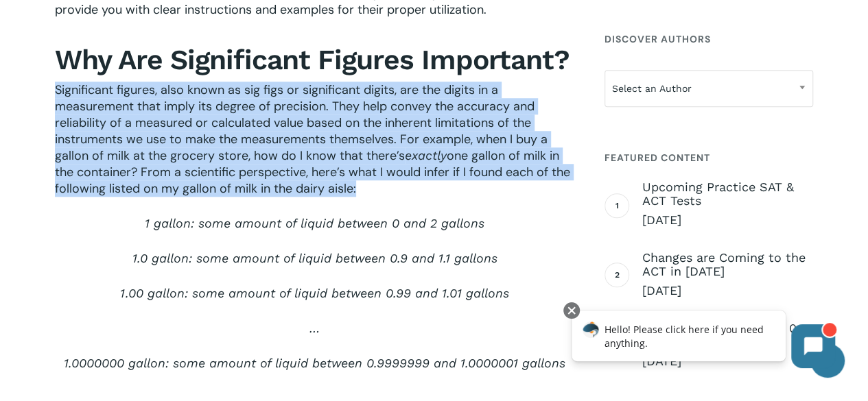  Describe the element at coordinates (314, 293) in the screenshot. I see `span: 1.00 gallon: some amount of liquid between 0.99 and 1.01 gallons` at that location.